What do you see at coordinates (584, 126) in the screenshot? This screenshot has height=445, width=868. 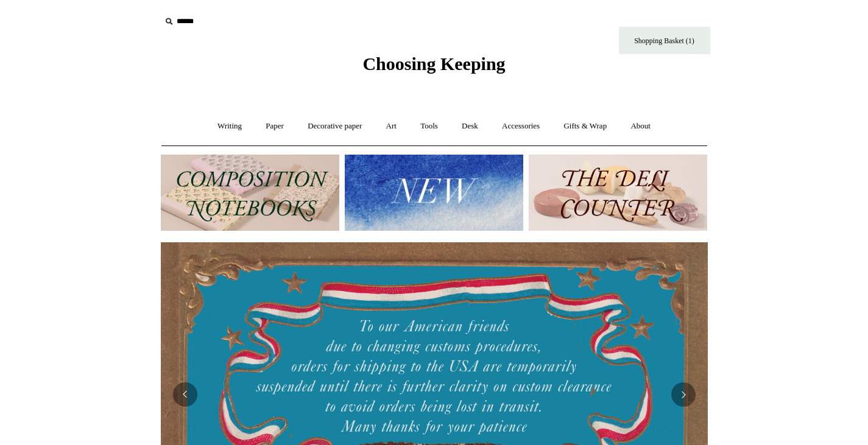 I see `a: Gifts & Wrap` at bounding box center [584, 126].